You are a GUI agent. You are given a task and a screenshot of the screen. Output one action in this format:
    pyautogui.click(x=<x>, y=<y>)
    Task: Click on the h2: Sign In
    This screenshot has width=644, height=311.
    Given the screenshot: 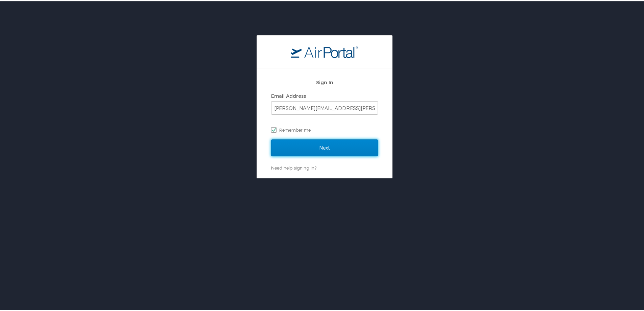 What is the action you would take?
    pyautogui.click(x=325, y=81)
    